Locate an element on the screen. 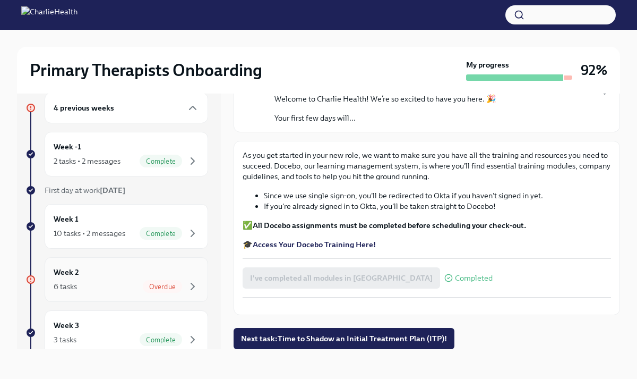 The width and height of the screenshot is (637, 379). button: Next task:Time to Shadow an Initial Treatment Plan (ITP)! is located at coordinates (344, 338).